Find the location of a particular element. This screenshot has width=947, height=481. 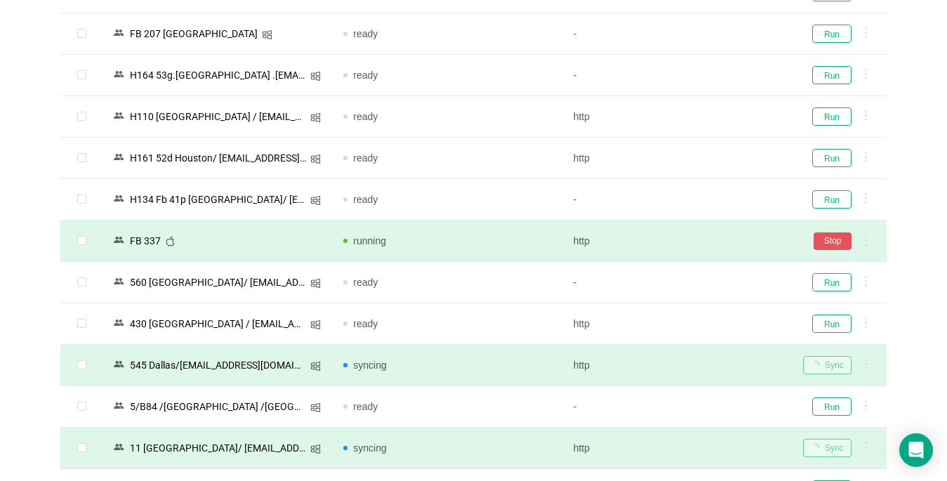

div: Open Intercom Messenger is located at coordinates (916, 450).